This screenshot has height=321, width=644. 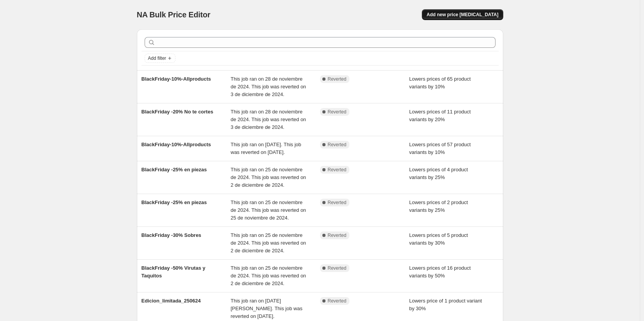 I want to click on button: Add filter, so click(x=160, y=58).